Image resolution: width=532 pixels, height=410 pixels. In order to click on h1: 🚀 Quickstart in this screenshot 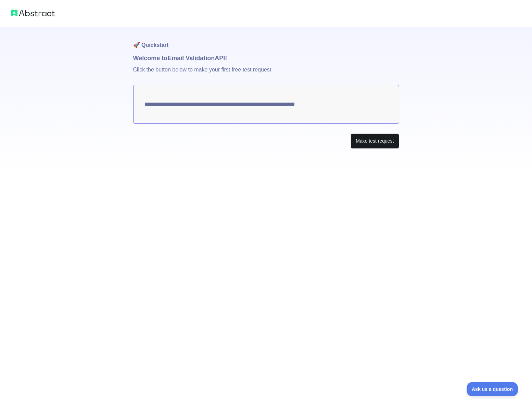, I will do `click(266, 40)`.